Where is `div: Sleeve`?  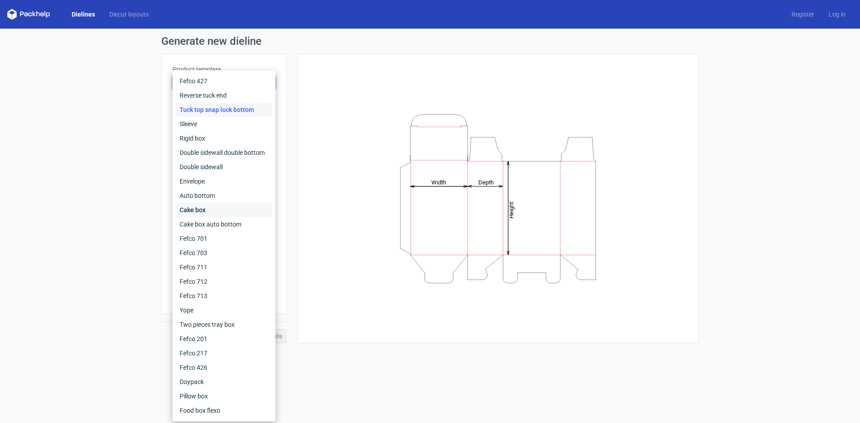 div: Sleeve is located at coordinates (224, 124).